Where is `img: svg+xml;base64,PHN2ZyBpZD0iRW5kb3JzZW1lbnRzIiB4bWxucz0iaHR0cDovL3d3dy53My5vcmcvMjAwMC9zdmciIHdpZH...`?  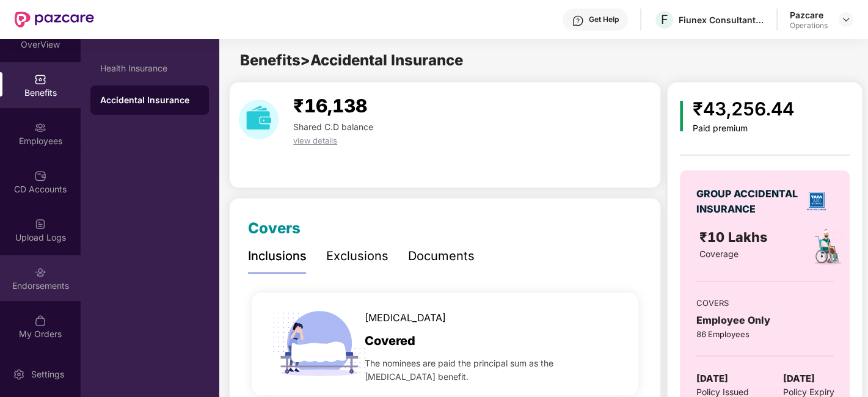
img: svg+xml;base64,PHN2ZyBpZD0iRW5kb3JzZW1lbnRzIiB4bWxucz0iaHR0cDovL3d3dy53My5vcmcvMjAwMC9zdmciIHdpZH... is located at coordinates (41, 273).